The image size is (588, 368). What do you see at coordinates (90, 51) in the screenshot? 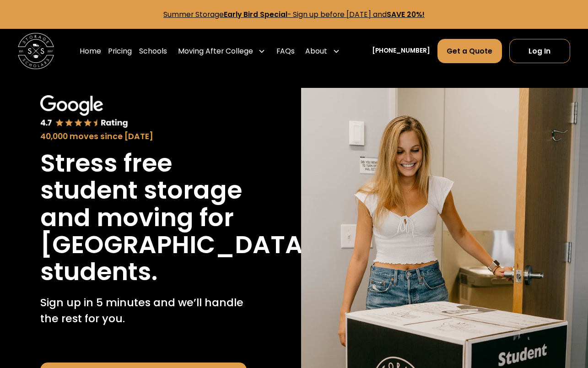
I see `a: Home` at bounding box center [90, 51].